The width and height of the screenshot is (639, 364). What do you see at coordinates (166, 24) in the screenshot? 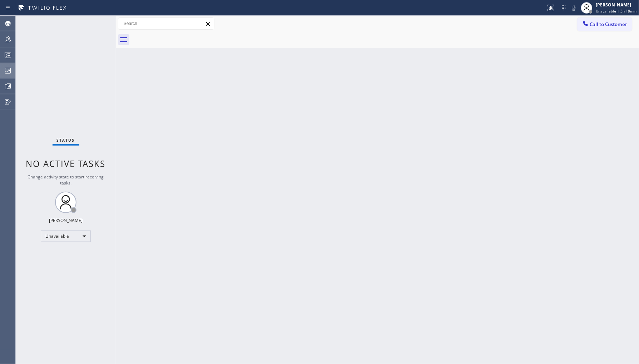
I see `input: Search` at bounding box center [166, 24].